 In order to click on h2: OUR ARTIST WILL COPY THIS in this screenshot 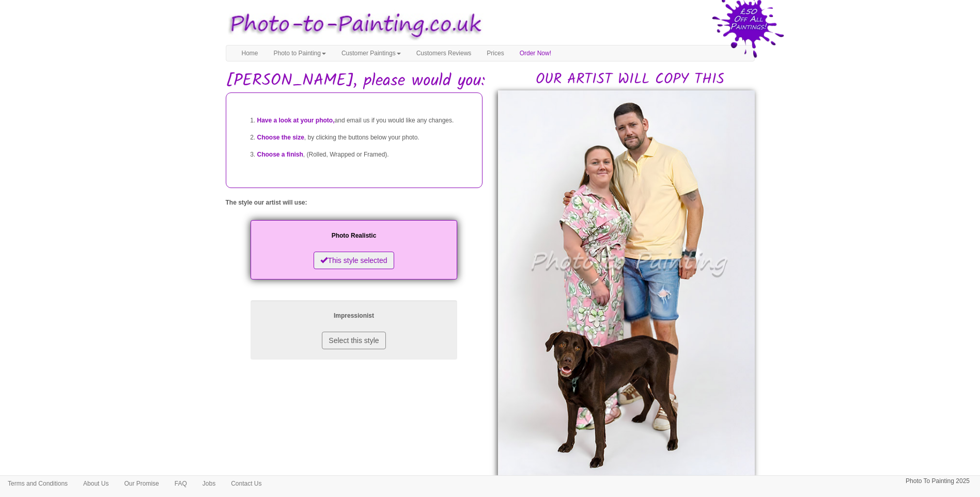, I will do `click(630, 79)`.